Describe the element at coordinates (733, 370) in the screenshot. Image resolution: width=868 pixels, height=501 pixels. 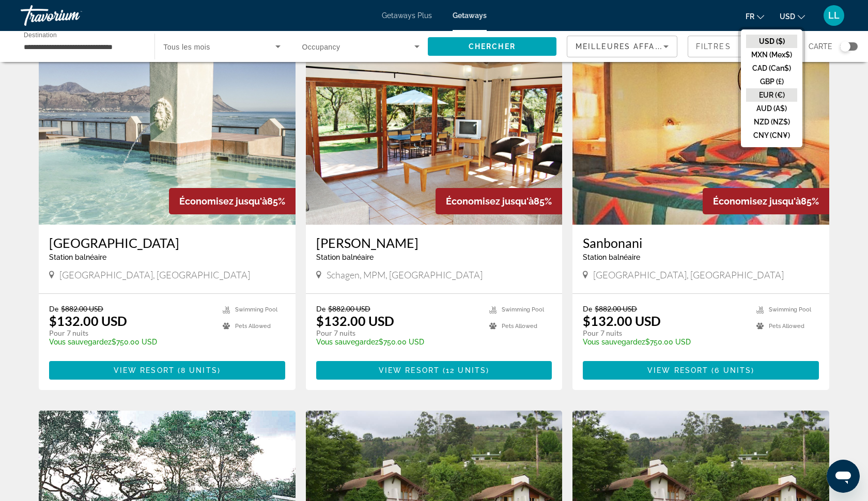
I see `span: 6 units` at that location.